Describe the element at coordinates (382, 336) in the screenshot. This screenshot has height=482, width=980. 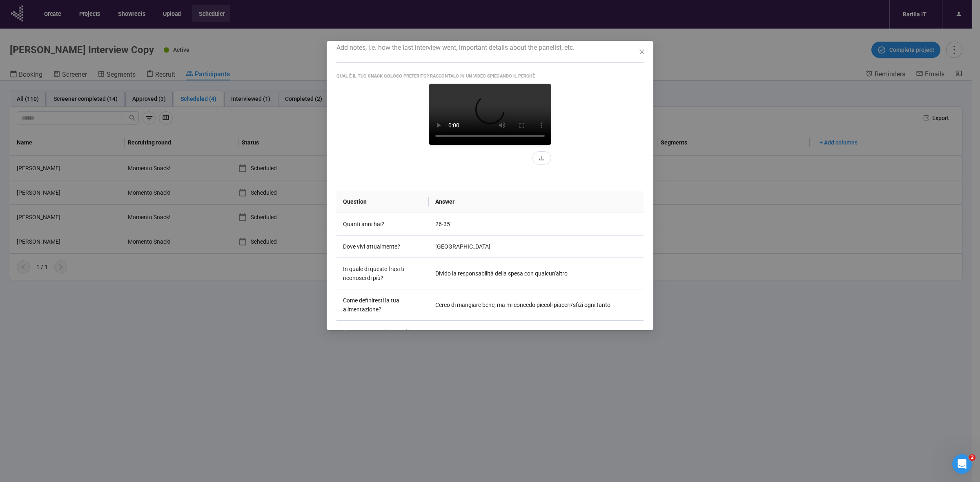
I see `td: Quanto spesso ti capita di consumare snack dolci?` at that location.